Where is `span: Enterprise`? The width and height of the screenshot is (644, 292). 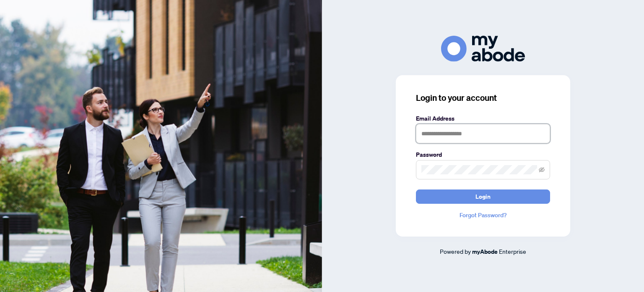 span: Enterprise is located at coordinates (512, 251).